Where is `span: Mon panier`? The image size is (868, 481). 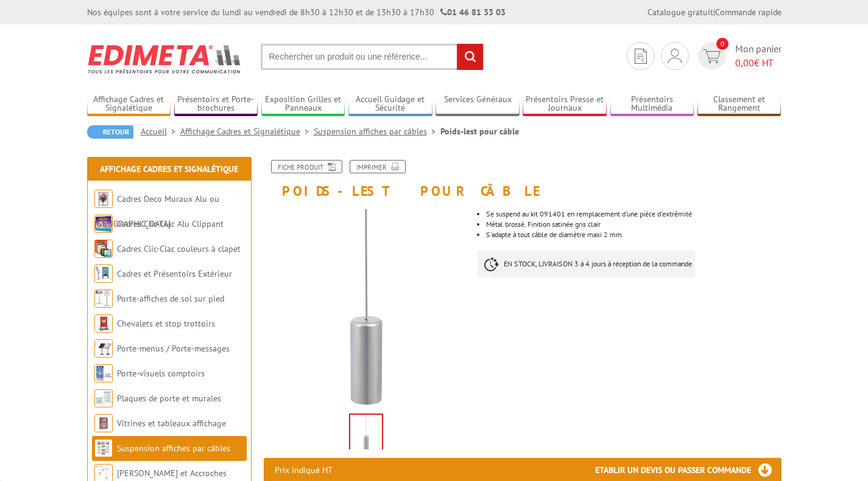 span: Mon panier is located at coordinates (758, 56).